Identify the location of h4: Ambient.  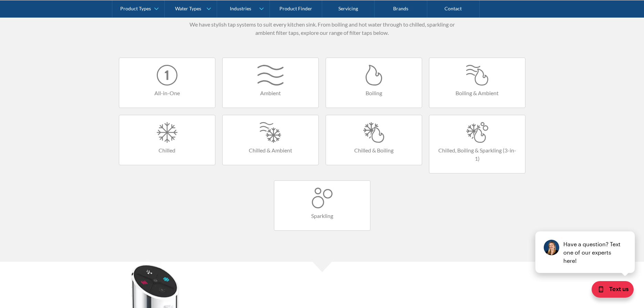
(271, 93).